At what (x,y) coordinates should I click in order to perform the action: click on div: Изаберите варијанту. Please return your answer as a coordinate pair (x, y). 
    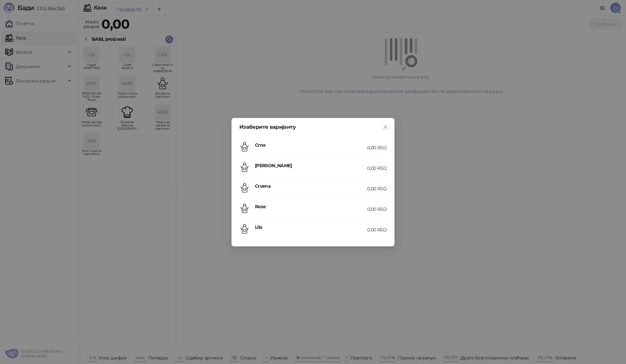
    Looking at the image, I should click on (313, 127).